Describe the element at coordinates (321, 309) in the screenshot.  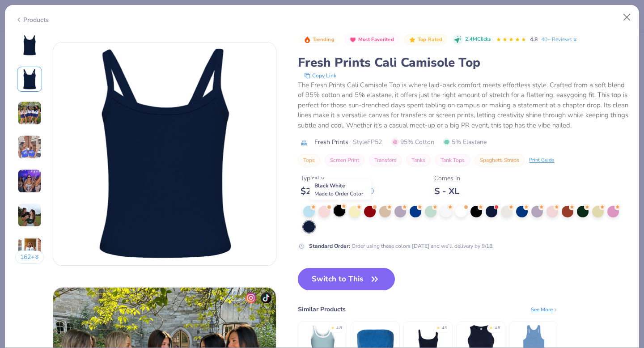
I see `div: Similar Products` at that location.